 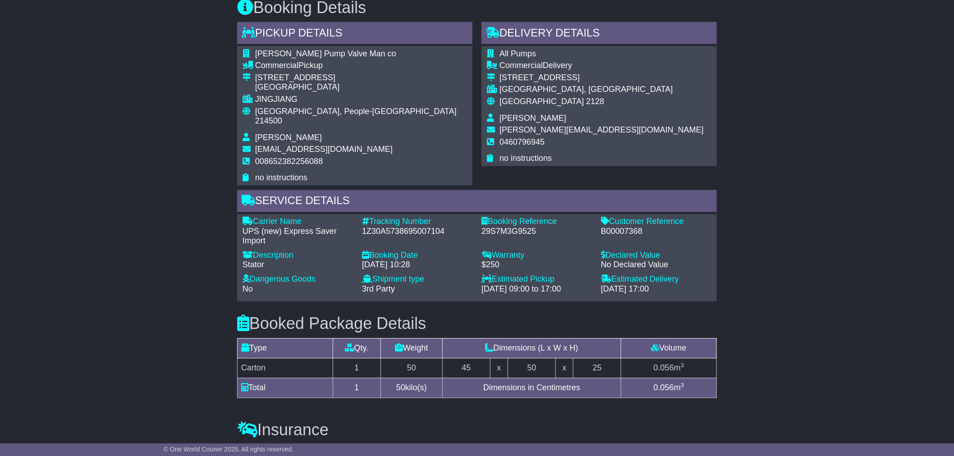 What do you see at coordinates (477, 431) in the screenshot?
I see `h3: Insurance` at bounding box center [477, 431].